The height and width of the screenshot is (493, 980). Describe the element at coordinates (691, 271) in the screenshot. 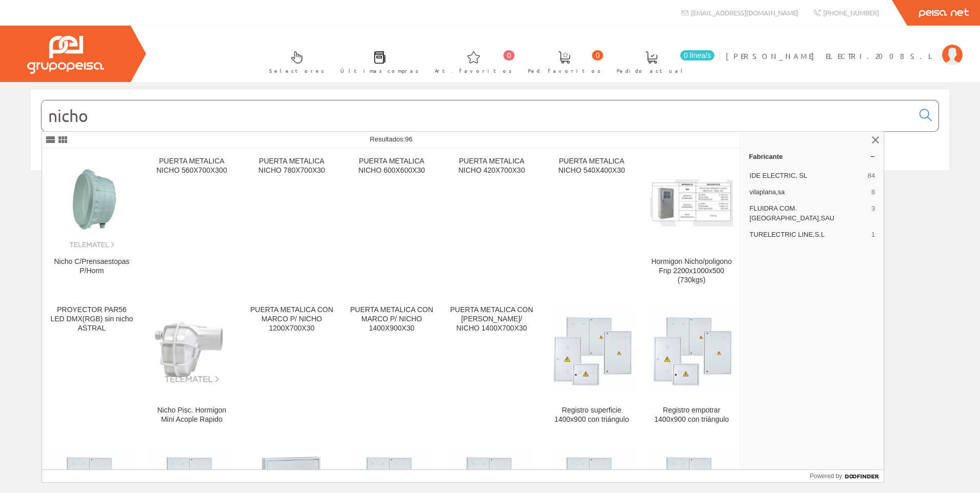

I see `div: Hormigon Nicho/poligono Fnp 2200x1000x500 (730kgs)` at that location.